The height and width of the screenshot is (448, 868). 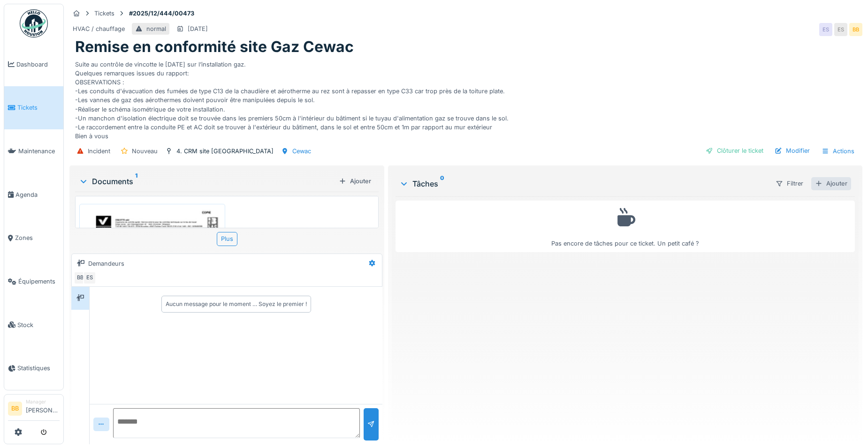 What do you see at coordinates (39, 107) in the screenshot?
I see `span: Tickets` at bounding box center [39, 107].